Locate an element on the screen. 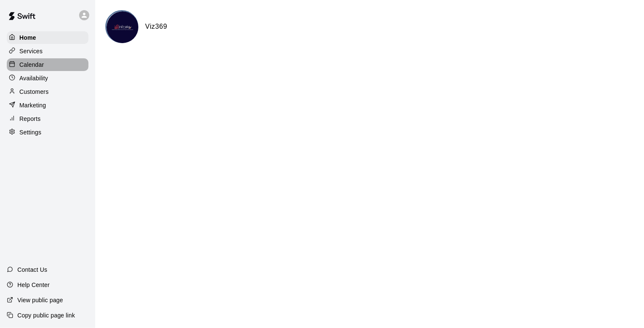 Image resolution: width=644 pixels, height=328 pixels. a: Home is located at coordinates (47, 38).